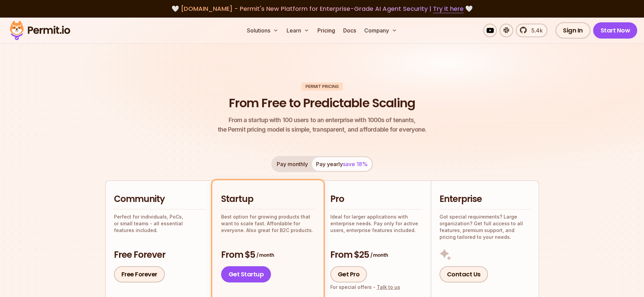  What do you see at coordinates (322, 87) in the screenshot?
I see `div: Permit Pricing` at bounding box center [322, 87].